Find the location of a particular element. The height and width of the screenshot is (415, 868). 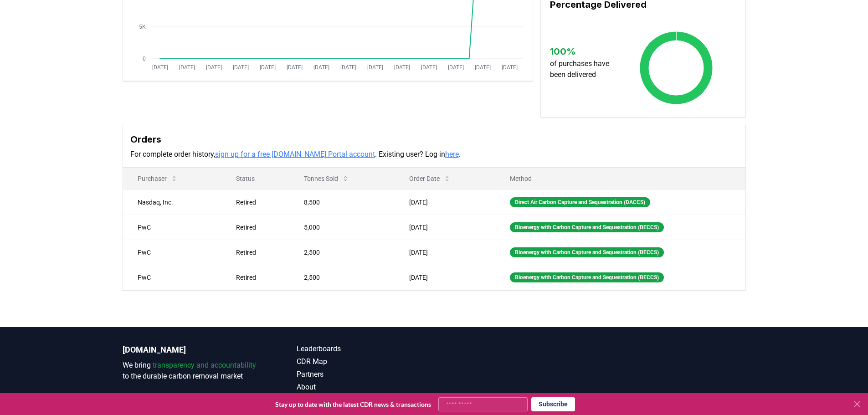

p: of purchases have been delivered is located at coordinates (584, 69).